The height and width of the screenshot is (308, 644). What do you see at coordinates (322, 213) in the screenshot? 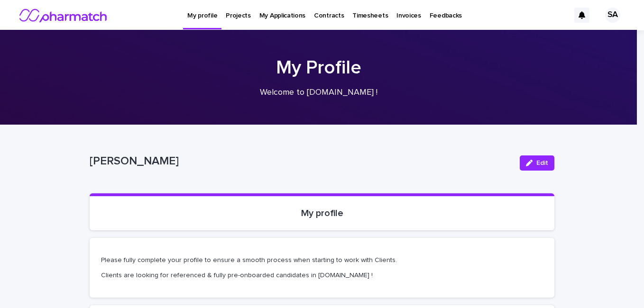
I see `p: My profile` at bounding box center [322, 213].